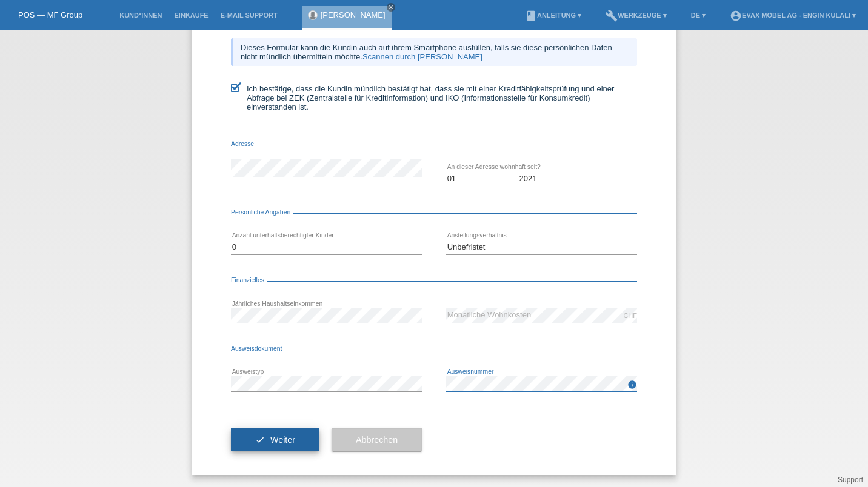  I want to click on span: Weiter, so click(282, 440).